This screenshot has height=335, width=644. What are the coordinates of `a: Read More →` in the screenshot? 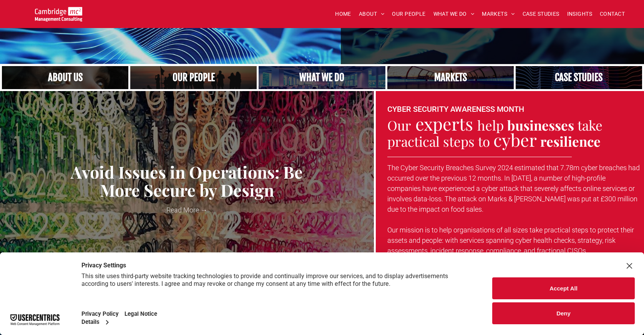 It's located at (187, 210).